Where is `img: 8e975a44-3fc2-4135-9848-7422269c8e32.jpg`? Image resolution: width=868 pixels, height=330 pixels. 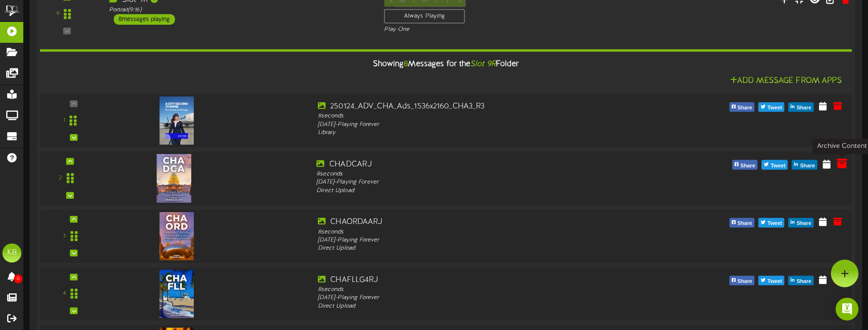
img: 8e975a44-3fc2-4135-9848-7422269c8e32.jpg is located at coordinates (176, 293).